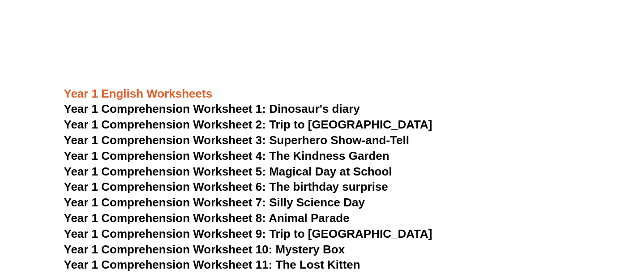 This screenshot has width=629, height=274. What do you see at coordinates (228, 171) in the screenshot?
I see `a: Year 1 Comprehension Worksheet 5: Magical Day at School` at bounding box center [228, 171].